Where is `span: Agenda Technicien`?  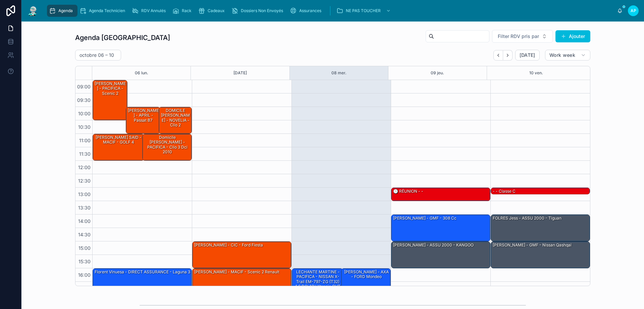
span: Agenda Technicien is located at coordinates (107, 11).